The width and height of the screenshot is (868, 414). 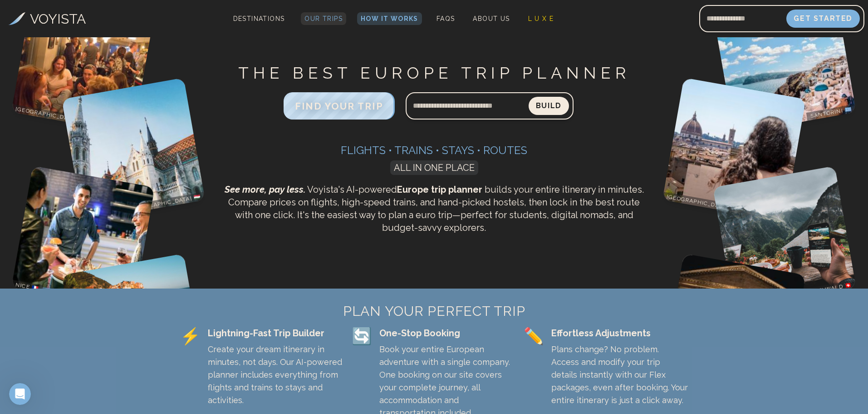 I want to click on img: Florence, so click(x=734, y=149).